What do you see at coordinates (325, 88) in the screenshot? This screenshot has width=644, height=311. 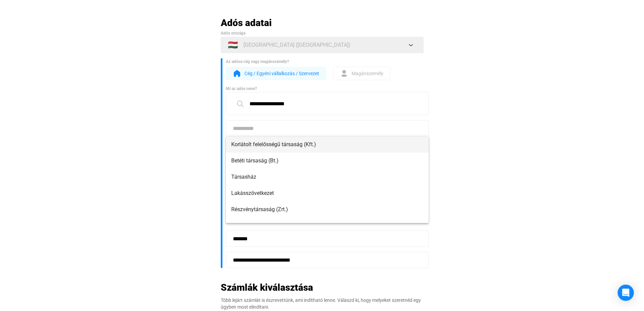 I see `div: Mi az adós neve?` at bounding box center [325, 88].